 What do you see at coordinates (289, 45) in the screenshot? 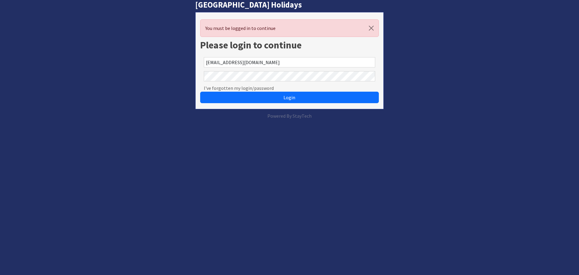
I see `h1: Please login to continue` at bounding box center [289, 45].